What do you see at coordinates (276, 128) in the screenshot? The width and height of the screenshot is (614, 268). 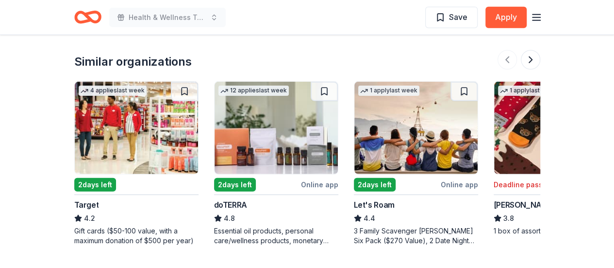 I see `img: Image for doTERRA` at bounding box center [276, 128].